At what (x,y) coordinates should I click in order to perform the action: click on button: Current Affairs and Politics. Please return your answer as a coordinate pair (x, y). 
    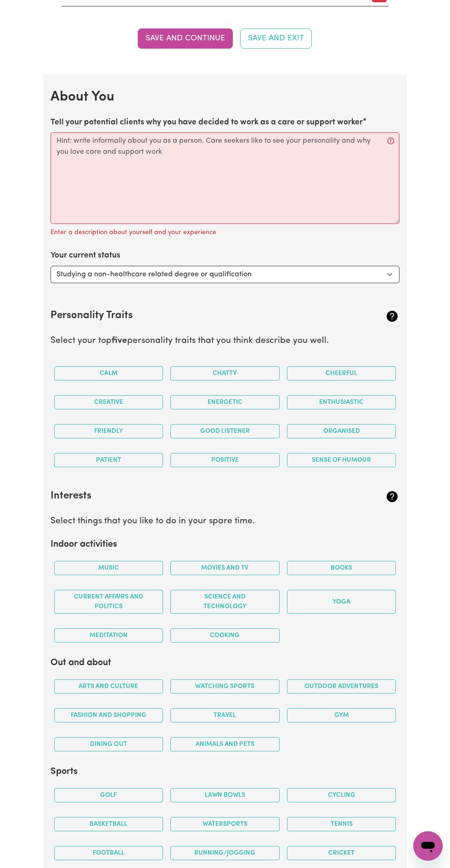
    Looking at the image, I should click on (109, 602).